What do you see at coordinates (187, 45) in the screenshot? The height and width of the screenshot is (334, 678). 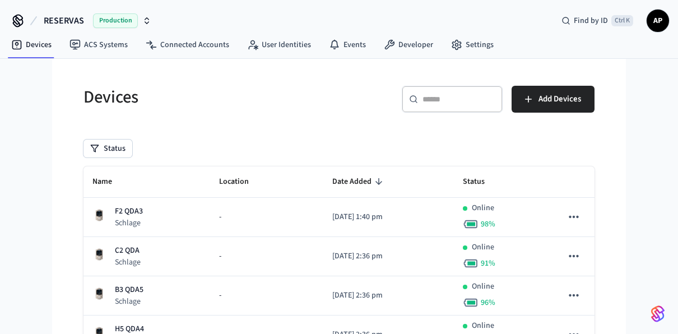 I see `a: Connected Accounts` at bounding box center [187, 45].